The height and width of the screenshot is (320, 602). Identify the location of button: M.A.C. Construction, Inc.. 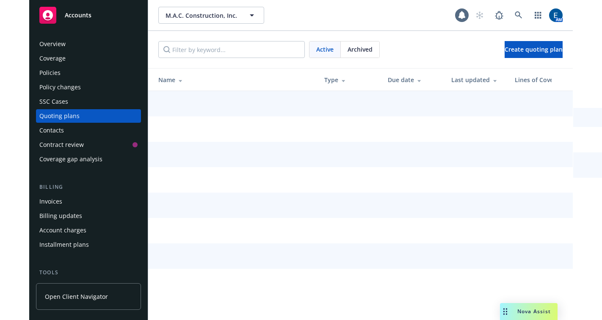
(182, 15).